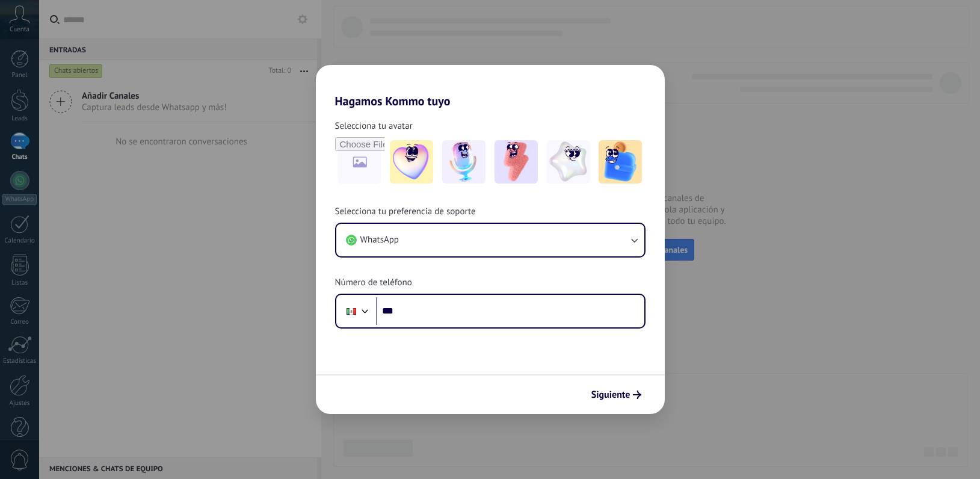 The image size is (980, 479). Describe the element at coordinates (620, 162) in the screenshot. I see `img: -5.jpeg` at that location.